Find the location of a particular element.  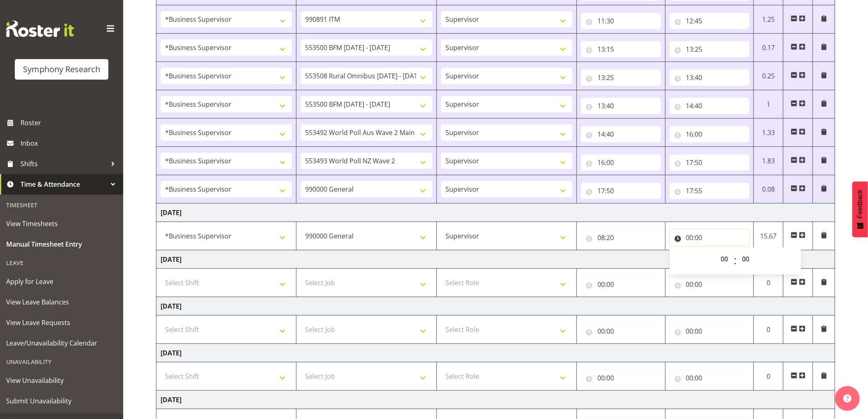

span: View Timesheets is located at coordinates (61, 224).